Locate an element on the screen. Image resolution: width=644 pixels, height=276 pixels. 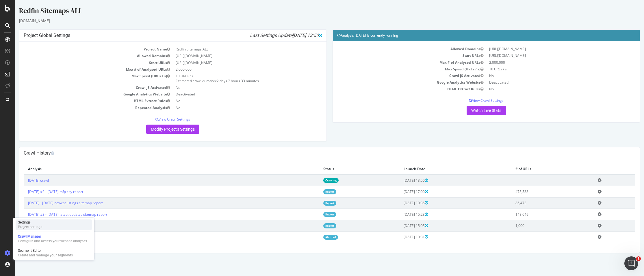
div: Create and manage your segments is located at coordinates (46, 256).